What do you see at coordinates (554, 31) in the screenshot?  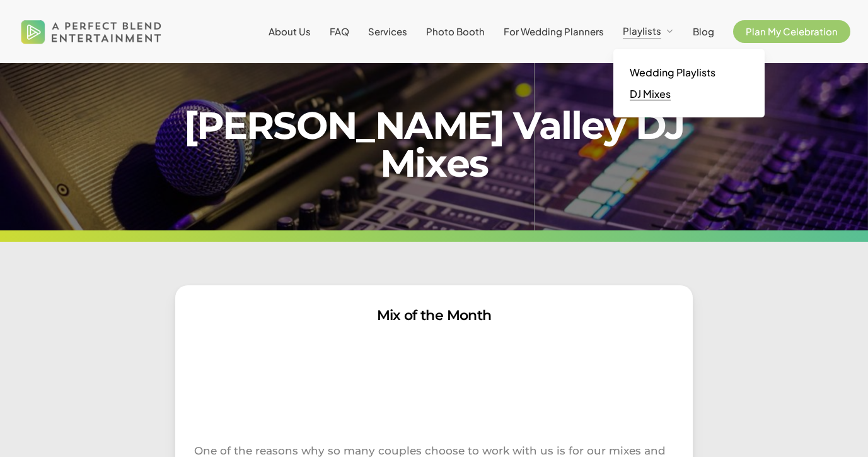 I see `span: For Wedding Planners` at bounding box center [554, 31].